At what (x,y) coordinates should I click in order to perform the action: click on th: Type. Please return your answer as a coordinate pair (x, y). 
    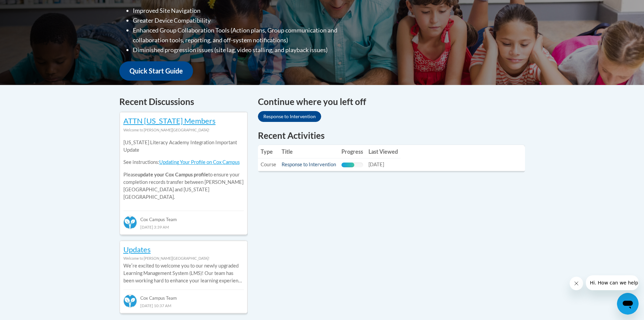
    Looking at the image, I should click on (268, 152).